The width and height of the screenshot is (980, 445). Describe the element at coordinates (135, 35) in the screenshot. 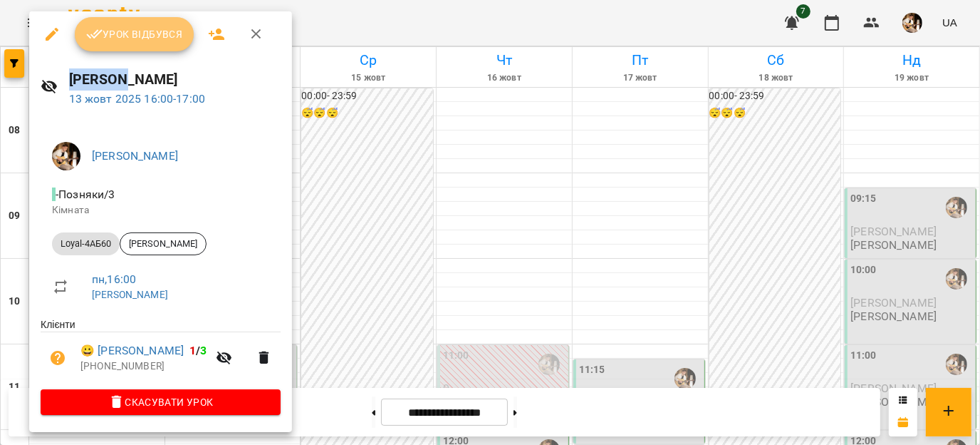

I see `button: Урок відбувся` at that location.